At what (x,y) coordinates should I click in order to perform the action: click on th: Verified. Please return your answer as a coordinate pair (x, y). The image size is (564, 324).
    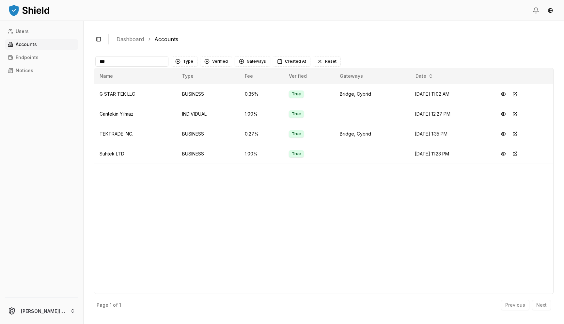
    Looking at the image, I should click on (309, 76).